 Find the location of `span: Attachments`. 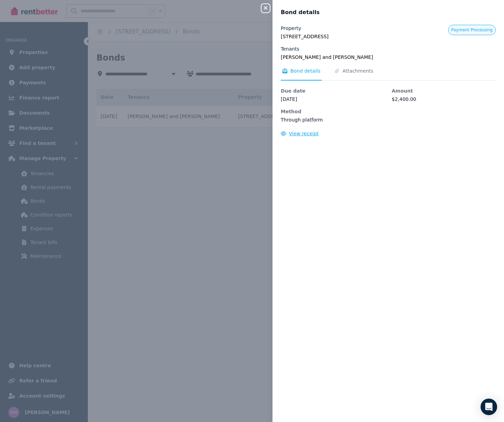

span: Attachments is located at coordinates (358, 71).